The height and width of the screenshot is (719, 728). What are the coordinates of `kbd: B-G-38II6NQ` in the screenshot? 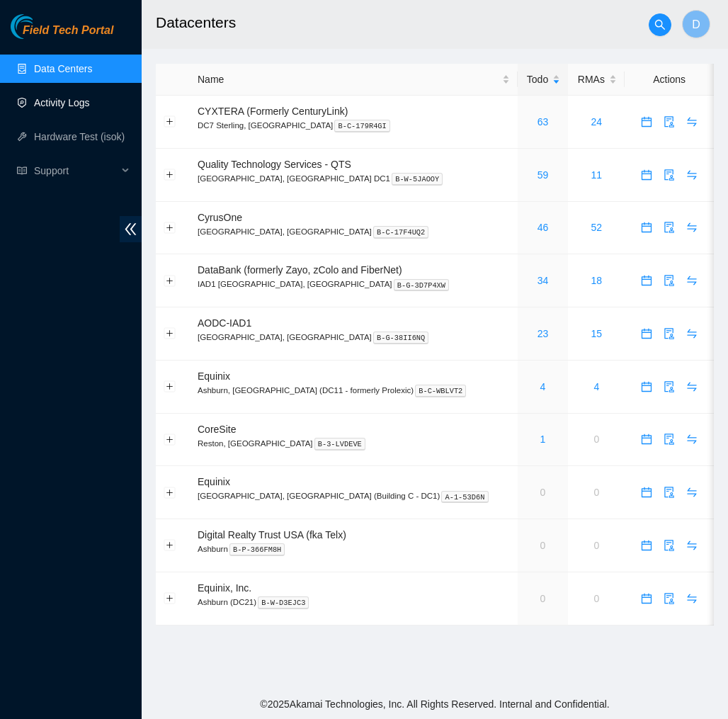 It's located at (400, 338).